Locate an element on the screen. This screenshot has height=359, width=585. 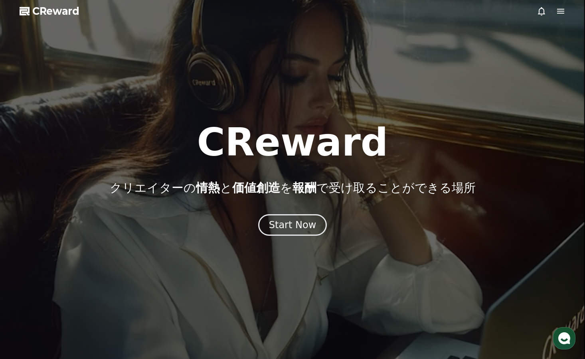
a: Start Now is located at coordinates (292, 226).